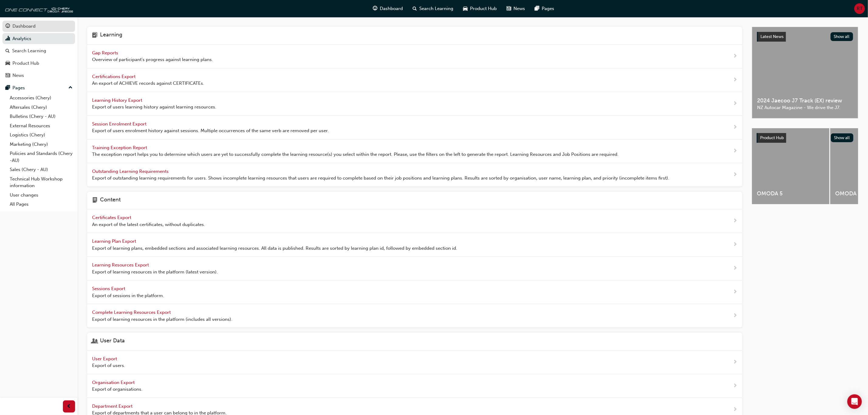  What do you see at coordinates (95, 35) in the screenshot?
I see `span: learning-icon` at bounding box center [95, 35].